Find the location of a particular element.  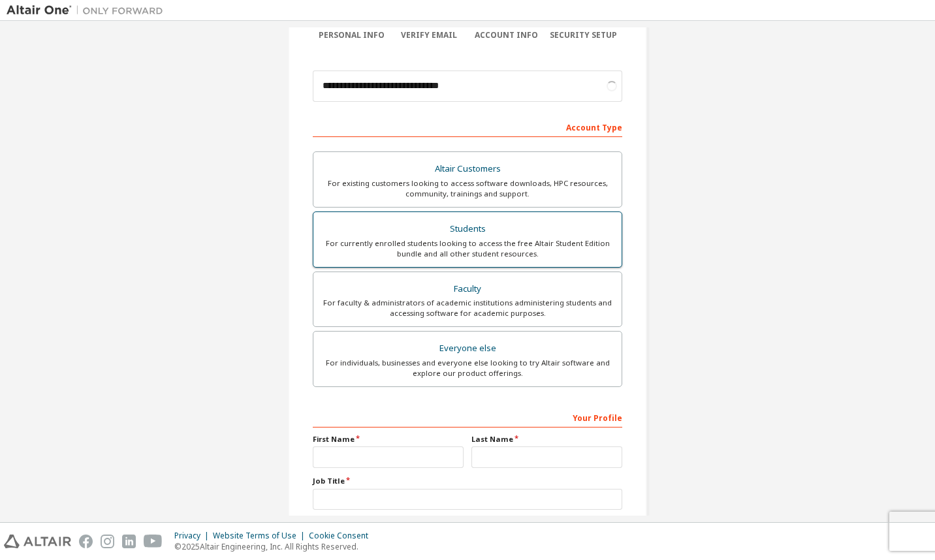

div: Faculty is located at coordinates (468, 289).